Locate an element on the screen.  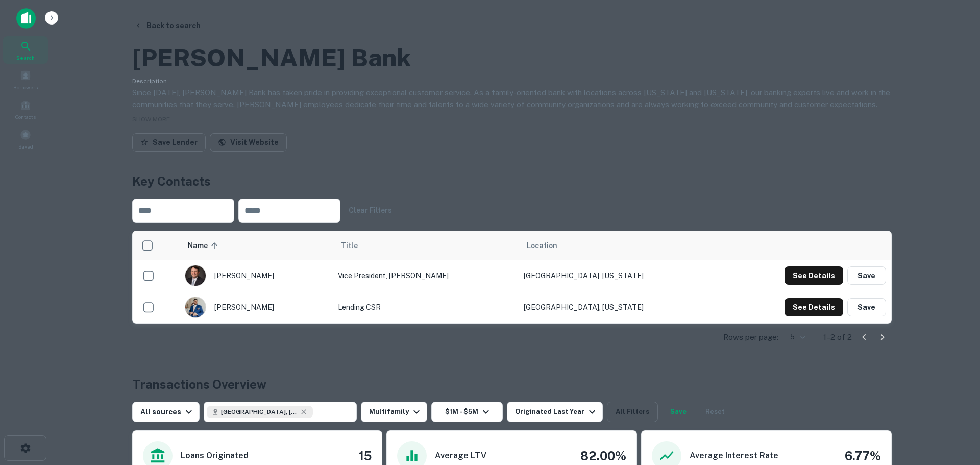
div: Originated Last Year is located at coordinates (556, 412).